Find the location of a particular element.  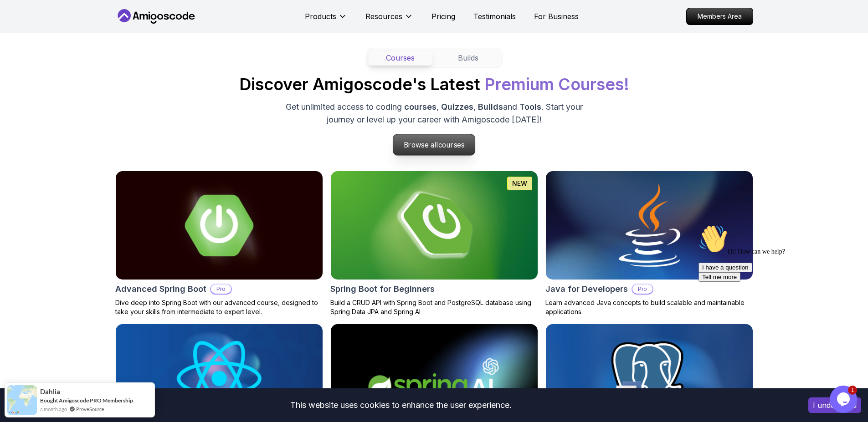

h2: Java for Developers is located at coordinates (586, 289).